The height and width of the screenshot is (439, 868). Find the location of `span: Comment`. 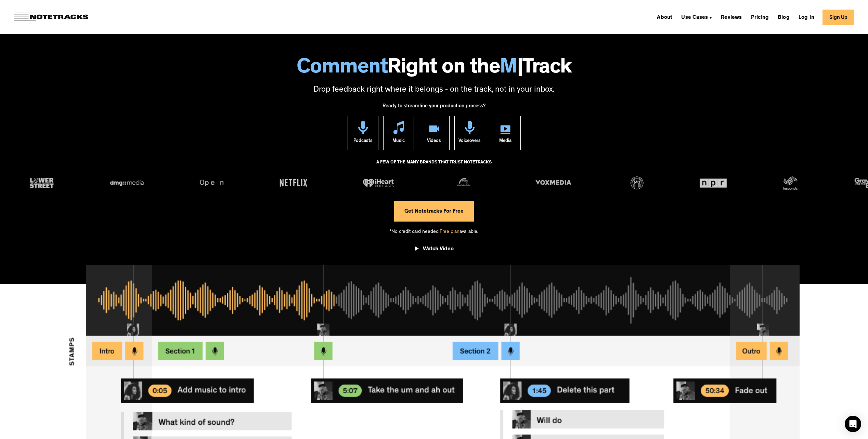

span: Comment is located at coordinates (342, 69).